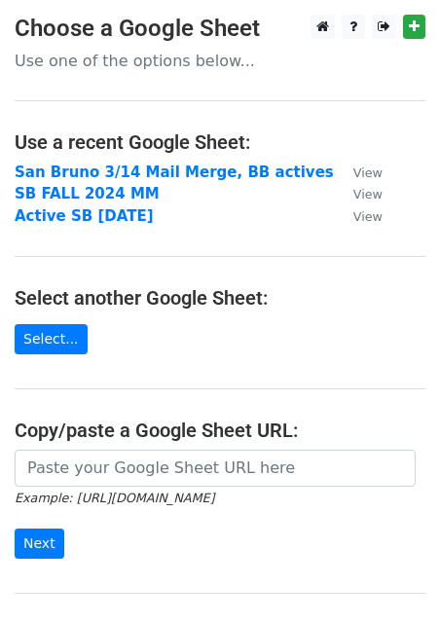 This screenshot has width=440, height=622. Describe the element at coordinates (51, 339) in the screenshot. I see `a: Select...` at that location.